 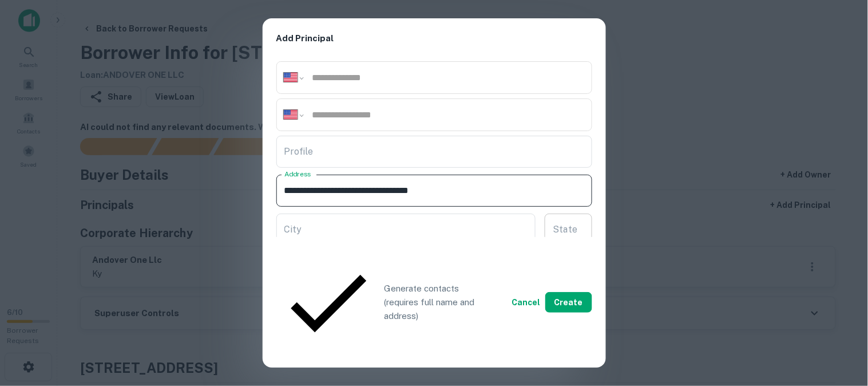 What do you see at coordinates (434, 302) in the screenshot?
I see `p: Generate contacts (requires full name and address)` at bounding box center [434, 302].